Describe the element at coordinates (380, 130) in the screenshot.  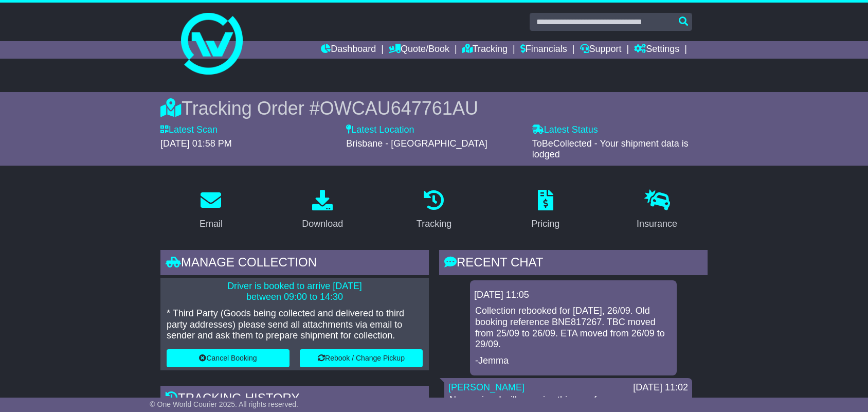
I see `label: Latest Location` at that location.